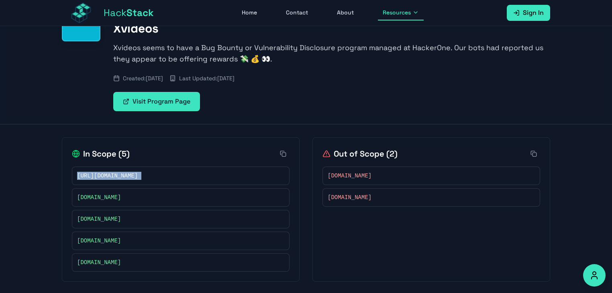 The width and height of the screenshot is (612, 293). I want to click on span: Sign In, so click(533, 13).